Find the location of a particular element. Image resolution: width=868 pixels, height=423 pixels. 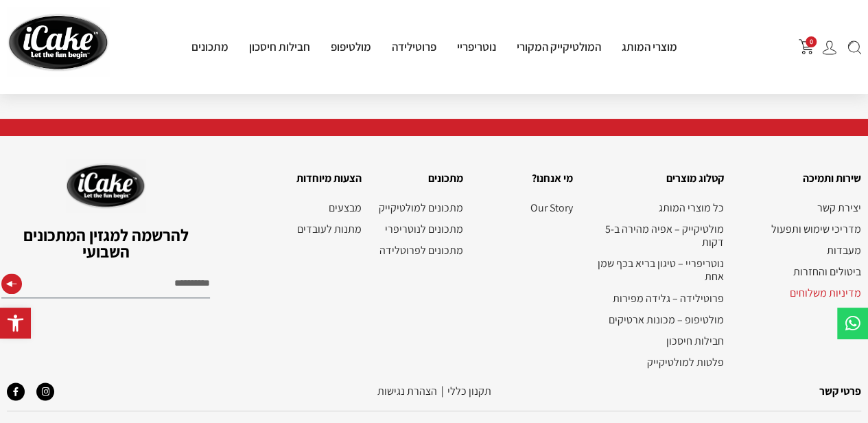

a: יצירת קשר is located at coordinates (799, 207).